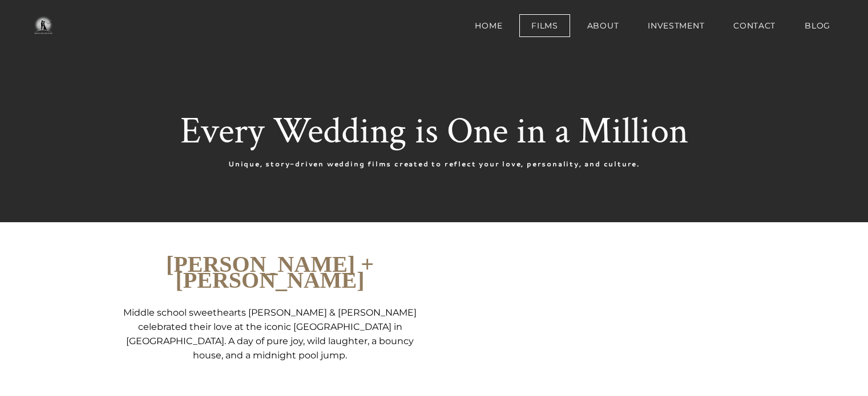 This screenshot has height=396, width=868. What do you see at coordinates (434, 131) in the screenshot?
I see `font: Every Wedding is One in a Million` at bounding box center [434, 131].